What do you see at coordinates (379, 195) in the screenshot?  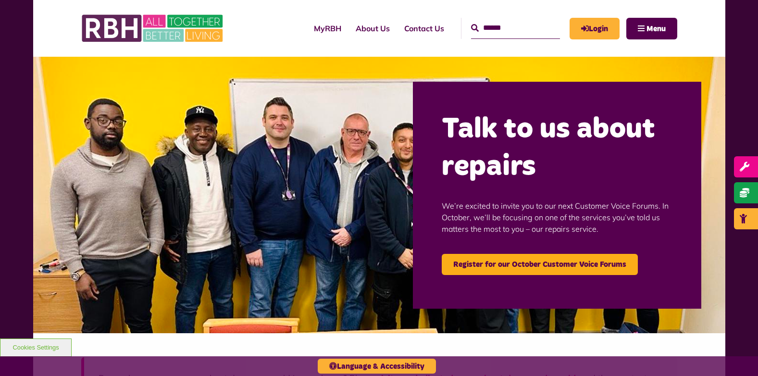 I see `img: Group photo of customers and colleagues at the Lighthouse Project` at bounding box center [379, 195].